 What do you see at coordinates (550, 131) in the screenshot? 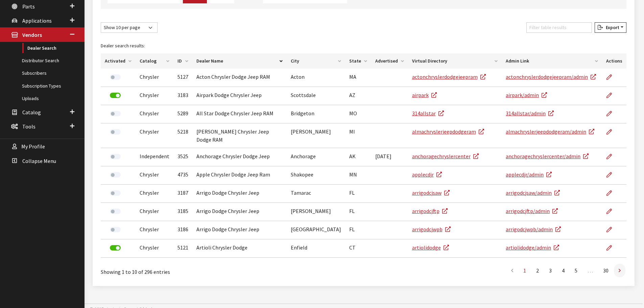
I see `a: almachryslerjeepdodgeram/admin` at bounding box center [550, 131].